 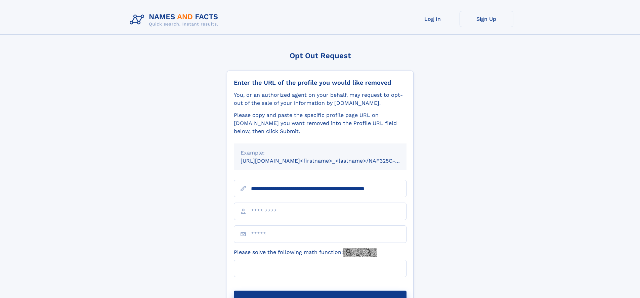 I want to click on div: Opt Out Request, so click(x=320, y=55).